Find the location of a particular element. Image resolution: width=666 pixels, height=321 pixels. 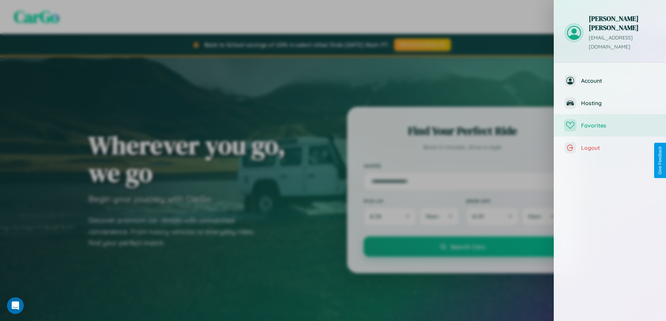

button: Hosting is located at coordinates (610, 103).